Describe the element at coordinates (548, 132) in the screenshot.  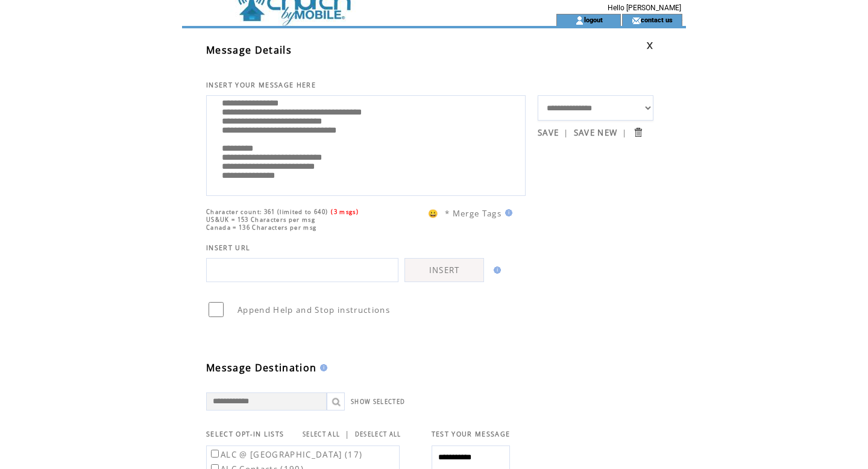
I see `a: SAVE` at that location.